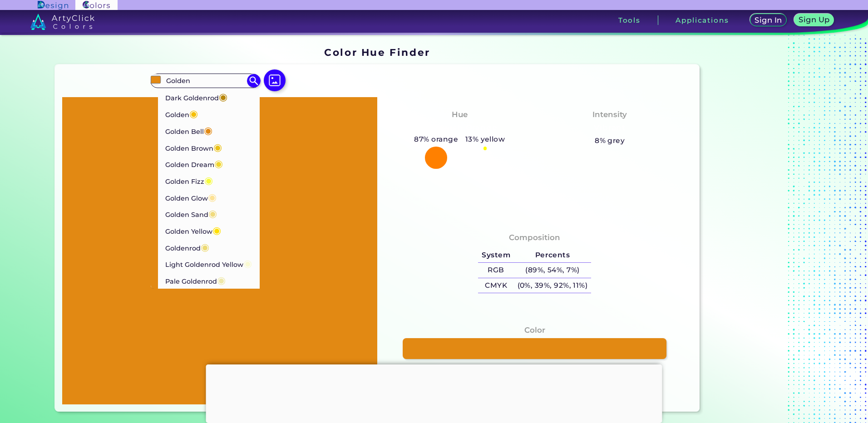 Image resolution: width=868 pixels, height=423 pixels. I want to click on img: icon picture, so click(274, 81).